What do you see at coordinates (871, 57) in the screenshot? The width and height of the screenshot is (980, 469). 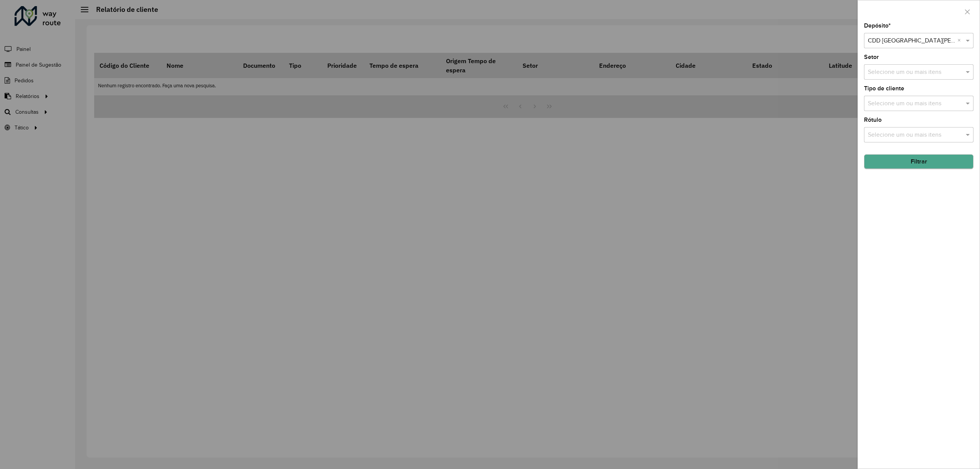 I see `label: Setor` at bounding box center [871, 57].